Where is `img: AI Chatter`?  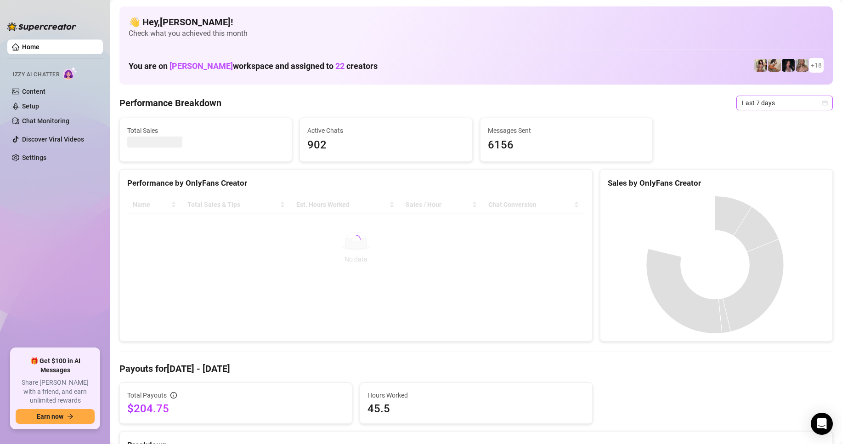
img: AI Chatter is located at coordinates (70, 73).